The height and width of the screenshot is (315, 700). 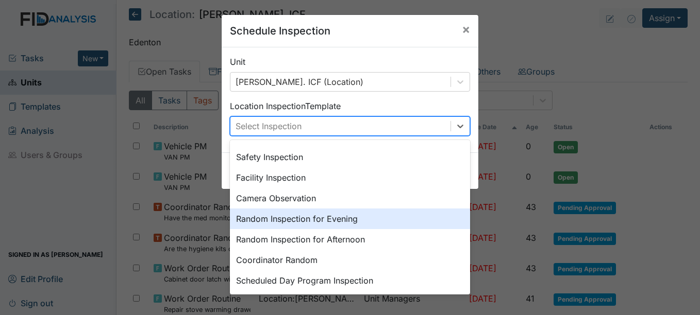 What do you see at coordinates (350, 260) in the screenshot?
I see `div: Coordinator Random` at bounding box center [350, 260].